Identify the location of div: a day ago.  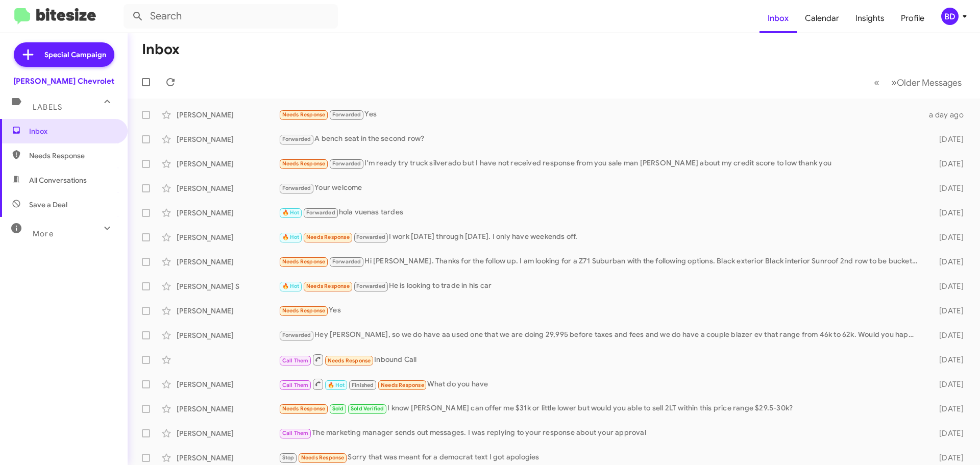
(948, 115).